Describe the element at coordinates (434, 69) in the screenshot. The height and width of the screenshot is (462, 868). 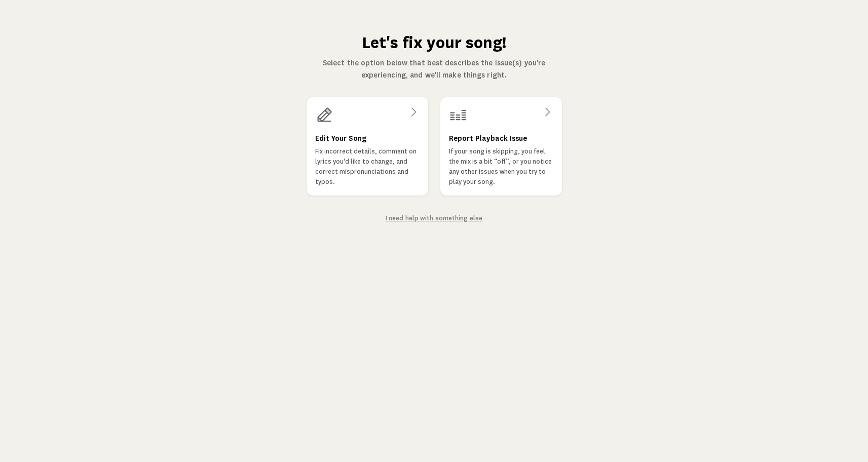
I see `p: Select the option below that best describes the issue(s) you're experiencing, and we'll make thin...` at that location.